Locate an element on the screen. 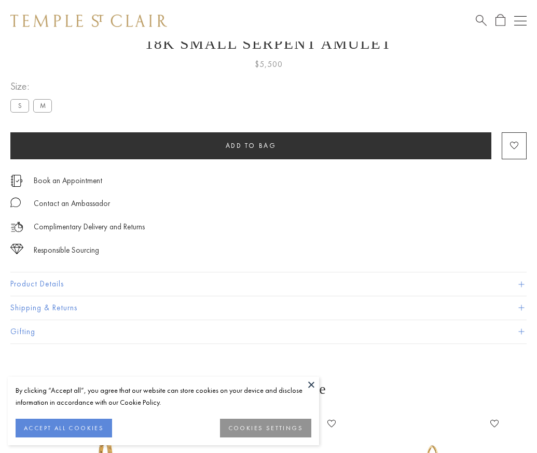  label: M is located at coordinates (43, 105).